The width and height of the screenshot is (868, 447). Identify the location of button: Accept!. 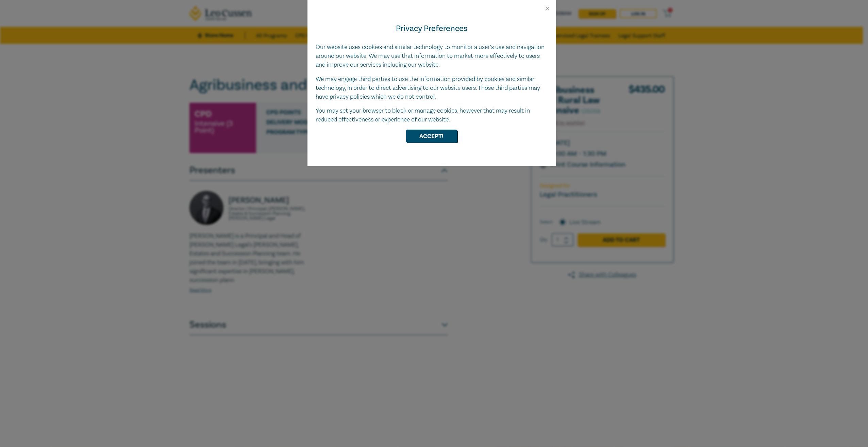
(432, 136).